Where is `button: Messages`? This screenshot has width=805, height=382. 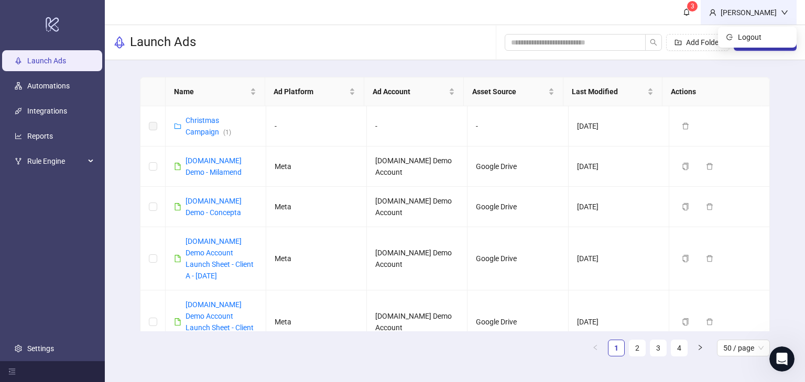
button: Messages is located at coordinates (157, 307).